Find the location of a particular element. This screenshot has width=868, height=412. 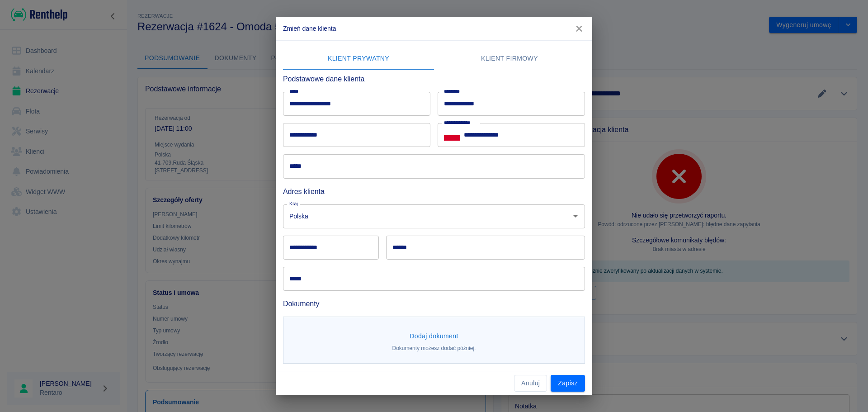

button: Zapisz is located at coordinates (568, 383).